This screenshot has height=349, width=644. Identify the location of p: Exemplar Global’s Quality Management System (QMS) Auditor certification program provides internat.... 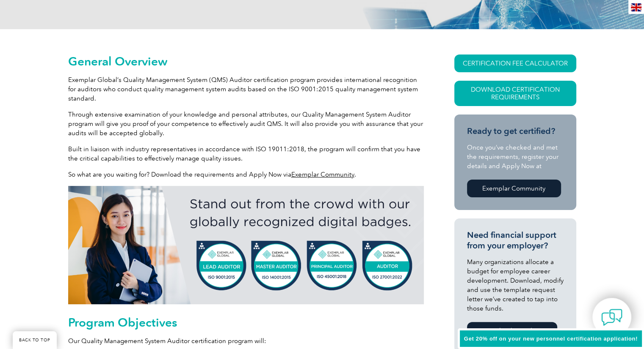
(246, 89).